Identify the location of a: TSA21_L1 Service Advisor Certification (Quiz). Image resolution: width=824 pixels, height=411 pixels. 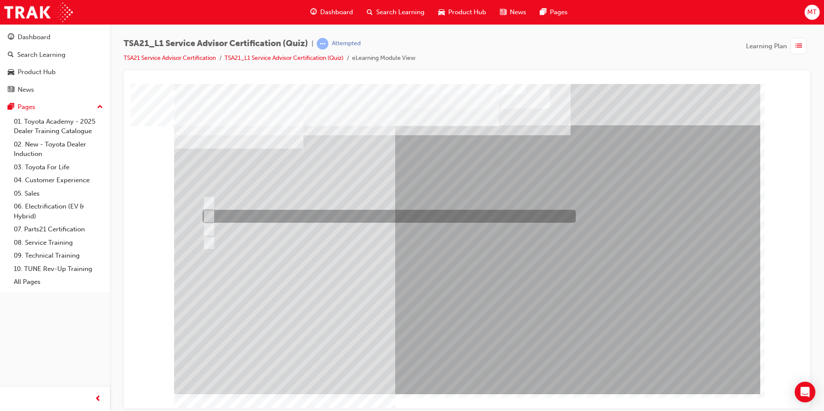
(284, 58).